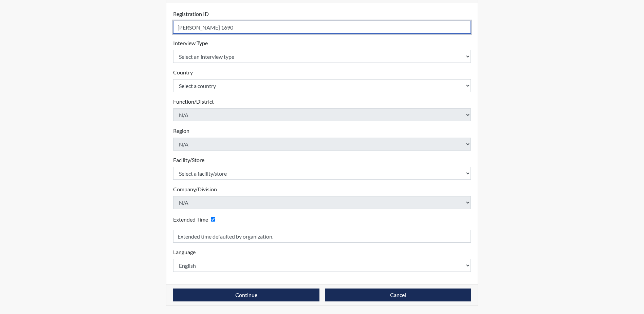 The height and width of the screenshot is (314, 644). I want to click on label: Extended Time, so click(190, 220).